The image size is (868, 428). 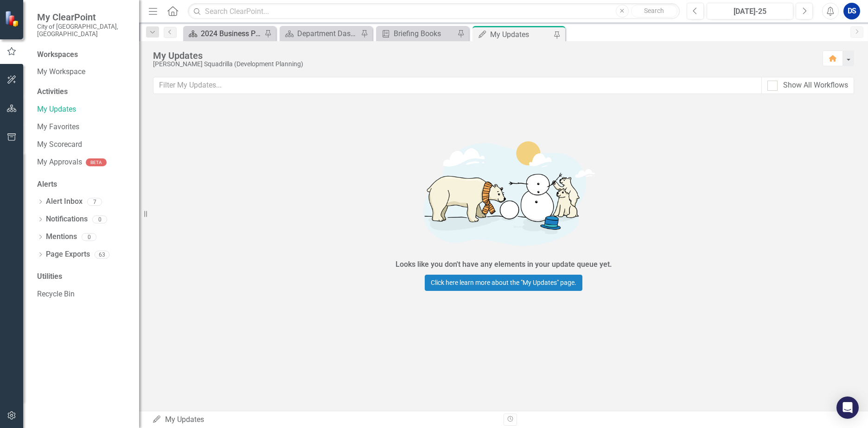 I want to click on a: My Favorites, so click(x=84, y=126).